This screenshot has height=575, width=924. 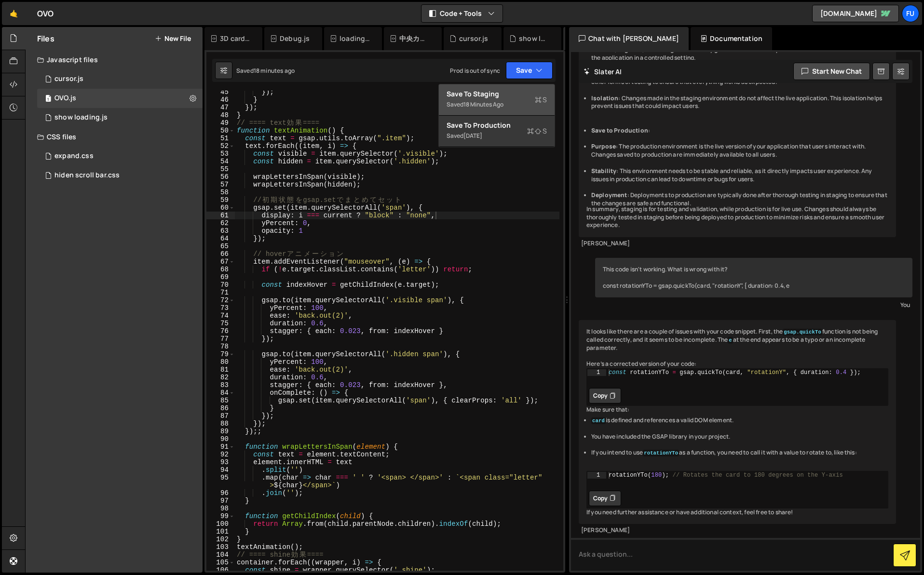 What do you see at coordinates (220, 100) in the screenshot?
I see `div: 46` at bounding box center [220, 100].